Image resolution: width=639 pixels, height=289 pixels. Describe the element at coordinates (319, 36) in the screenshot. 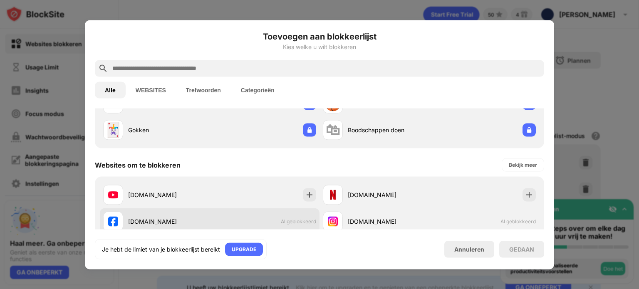

I see `h6: Toevoegen aan blokkeerlijst` at that location.